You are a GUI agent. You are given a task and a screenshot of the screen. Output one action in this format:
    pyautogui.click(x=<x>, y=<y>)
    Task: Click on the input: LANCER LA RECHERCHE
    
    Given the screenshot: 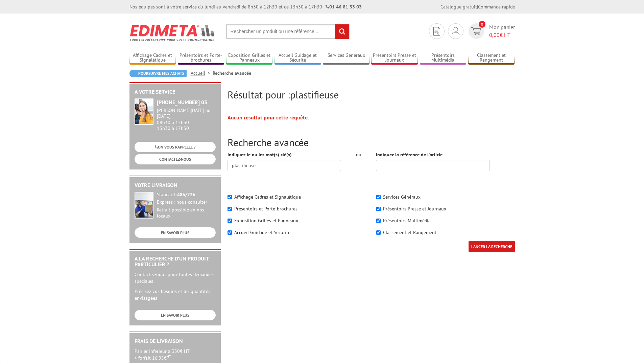 What is the action you would take?
    pyautogui.click(x=491, y=246)
    